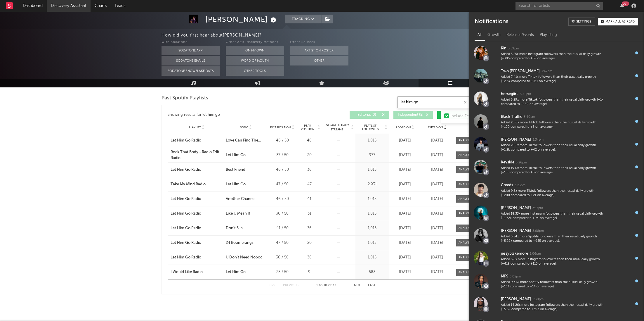 Image resolution: width=644 pixels, height=321 pixels. What do you see at coordinates (535, 254) in the screenshot?
I see `div: 3:06pm` at bounding box center [535, 254].